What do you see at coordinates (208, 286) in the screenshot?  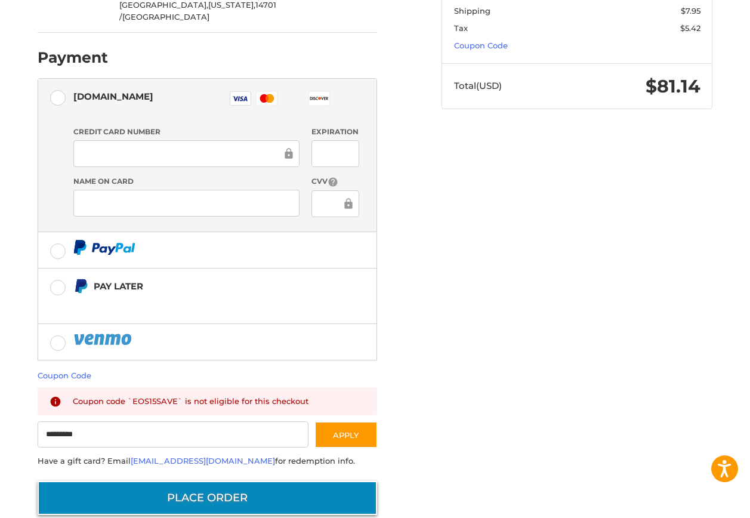 I see `div: Pay Later` at bounding box center [208, 286].